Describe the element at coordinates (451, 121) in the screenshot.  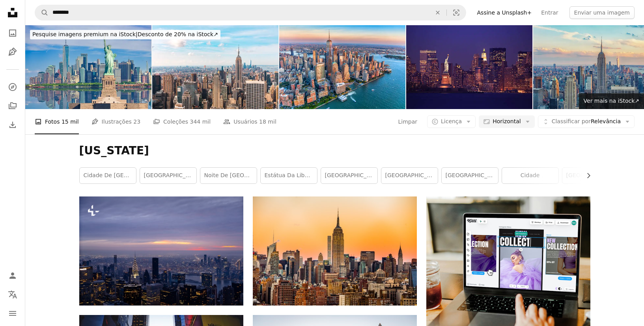
I see `button: Licença` at that location.